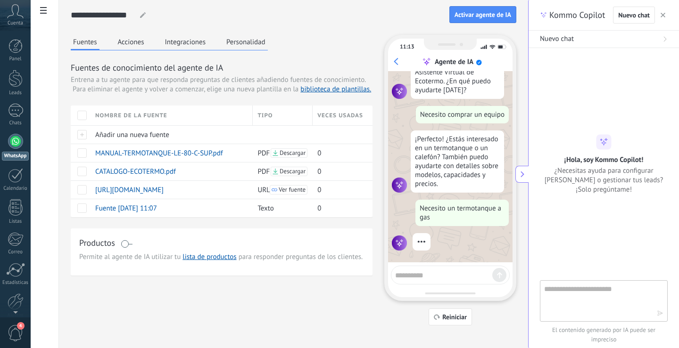 Image resolution: width=679 pixels, height=348 pixels. I want to click on div: ¡Perfecto! ¿Estás interesado en un termotanque o un calefón? También puedo ayudarte con detalles ..., so click(457, 162).